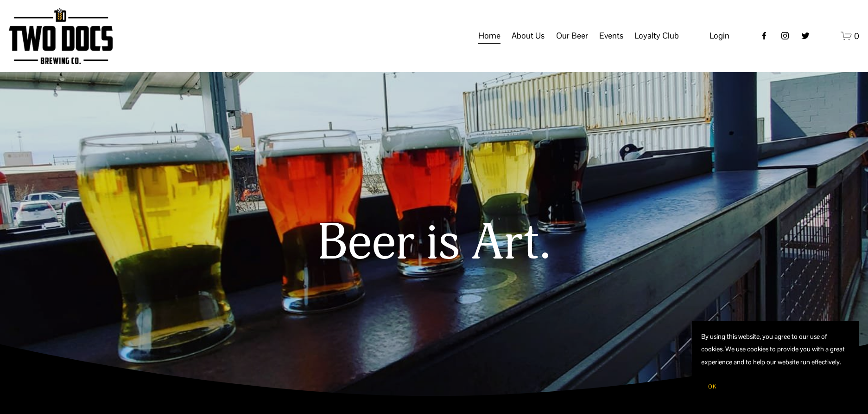  Describe the element at coordinates (764, 36) in the screenshot. I see `a: Facebook` at that location.